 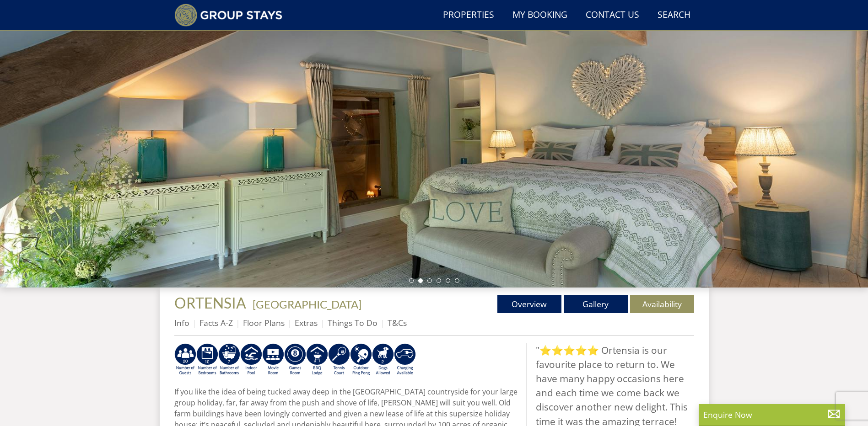 I want to click on img: AD_4nXcWBoZjwFJdbxRtZfKFAZas2PlBICqJJJjR22fFY5ds4Ntq2_xHDiRr5vuNEez8K-4dp4C0eJfwpB_-P4SpcWJXFGVBY..., so click(x=339, y=360).